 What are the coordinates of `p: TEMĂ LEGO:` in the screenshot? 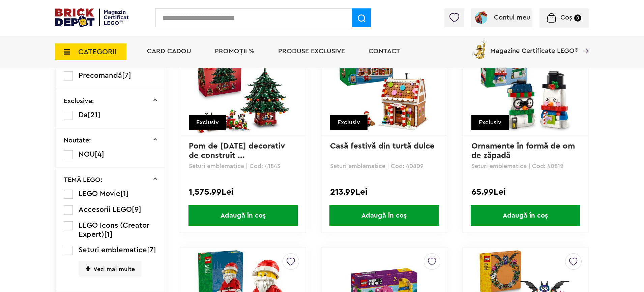 It's located at (83, 180).